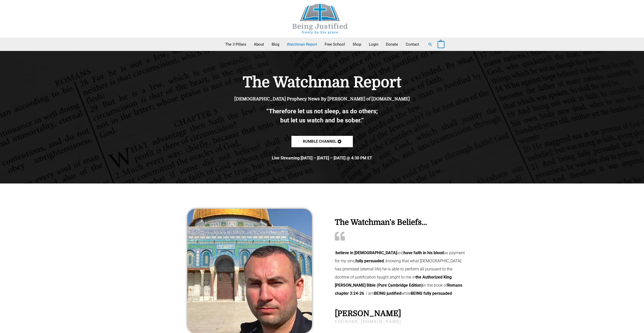  Describe the element at coordinates (373, 44) in the screenshot. I see `a: Login` at that location.